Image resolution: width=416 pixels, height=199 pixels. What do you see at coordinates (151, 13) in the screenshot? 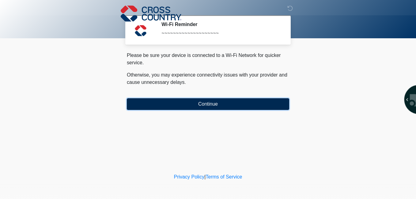
I see `img: Cross Country Logo` at bounding box center [151, 13].